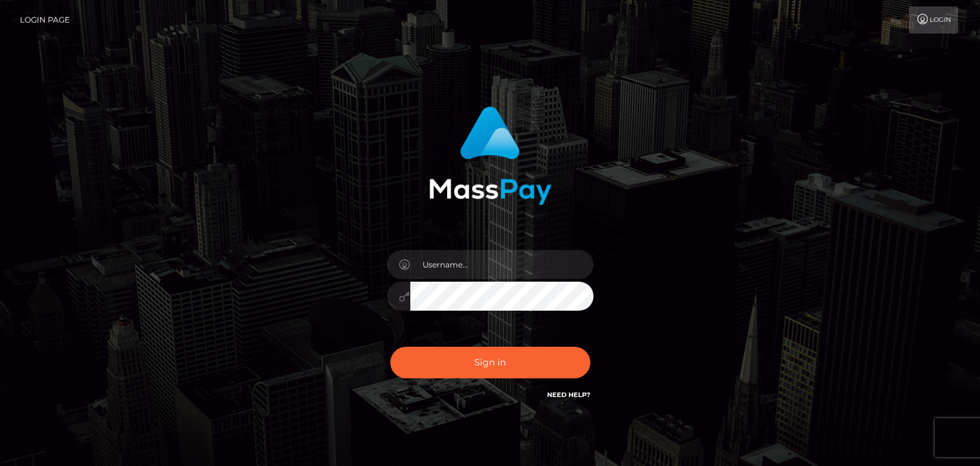 The width and height of the screenshot is (980, 466). I want to click on input: Username..., so click(502, 264).